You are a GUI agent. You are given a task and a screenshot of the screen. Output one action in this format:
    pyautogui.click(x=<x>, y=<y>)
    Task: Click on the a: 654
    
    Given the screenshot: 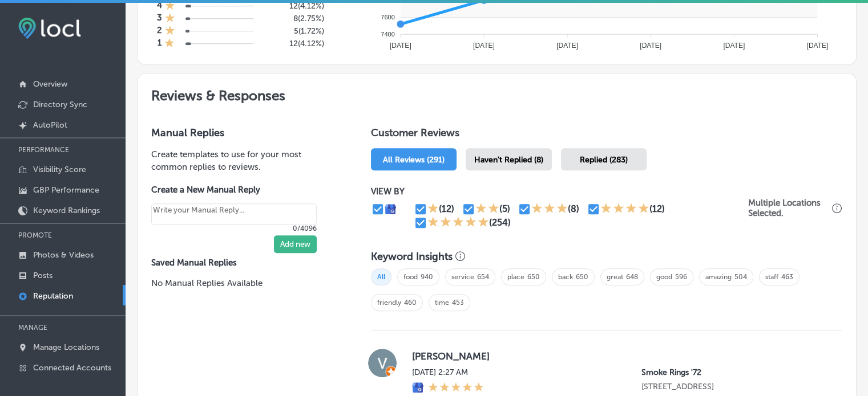 What is the action you would take?
    pyautogui.click(x=483, y=277)
    